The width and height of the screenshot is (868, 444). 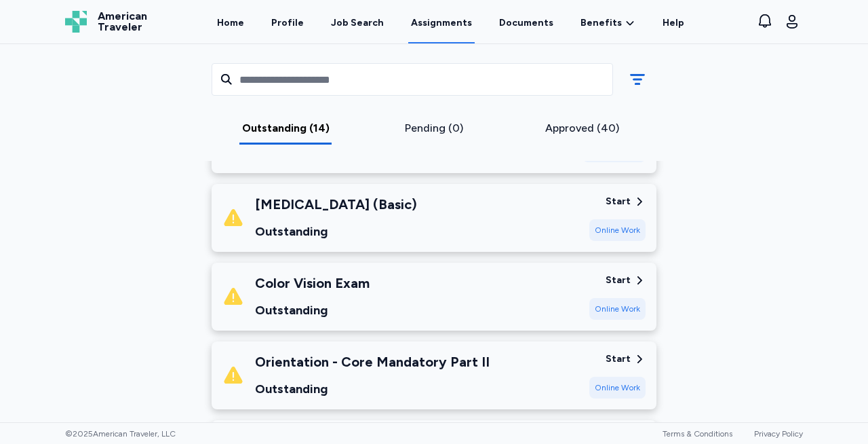 I want to click on a: Privacy Policy, so click(x=779, y=434).